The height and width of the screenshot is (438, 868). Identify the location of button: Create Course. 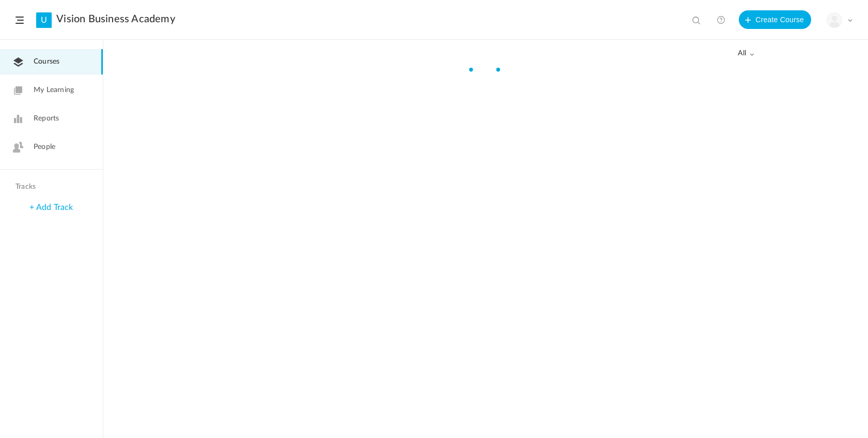
(775, 20).